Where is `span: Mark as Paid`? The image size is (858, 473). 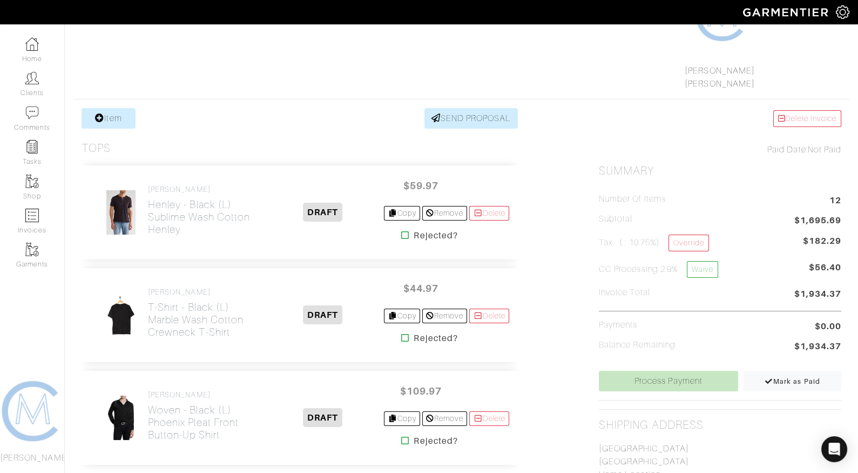 span: Mark as Paid is located at coordinates (792, 381).